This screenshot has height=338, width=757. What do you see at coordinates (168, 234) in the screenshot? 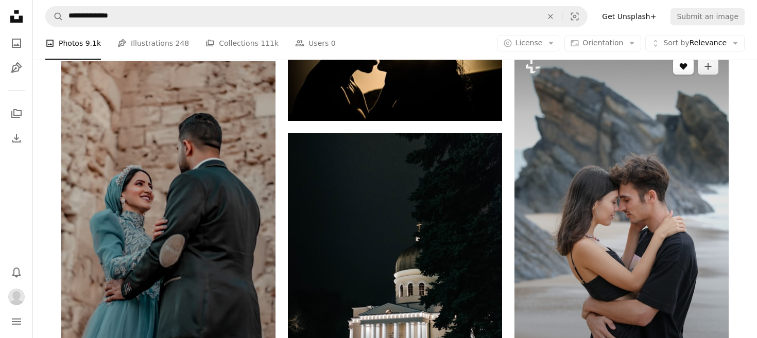
I see `a: A man and a woman standing next to each other` at bounding box center [168, 234].